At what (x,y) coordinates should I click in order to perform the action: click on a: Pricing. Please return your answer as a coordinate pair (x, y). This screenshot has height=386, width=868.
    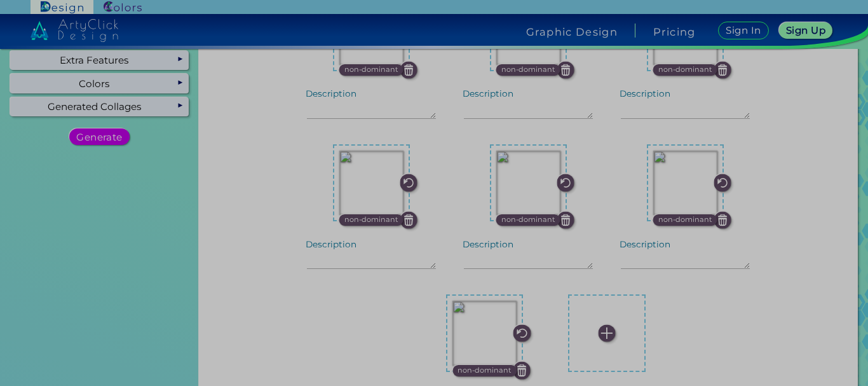
    Looking at the image, I should click on (674, 32).